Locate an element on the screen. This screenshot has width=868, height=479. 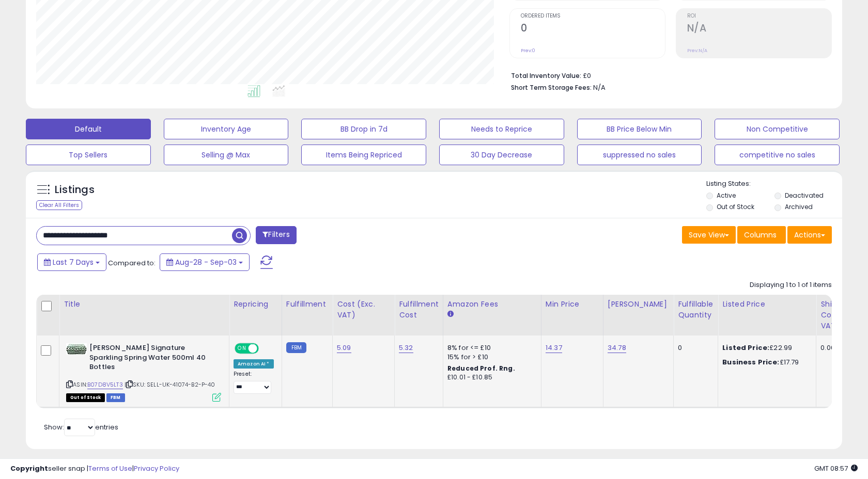
div: Min Price is located at coordinates (572, 304).